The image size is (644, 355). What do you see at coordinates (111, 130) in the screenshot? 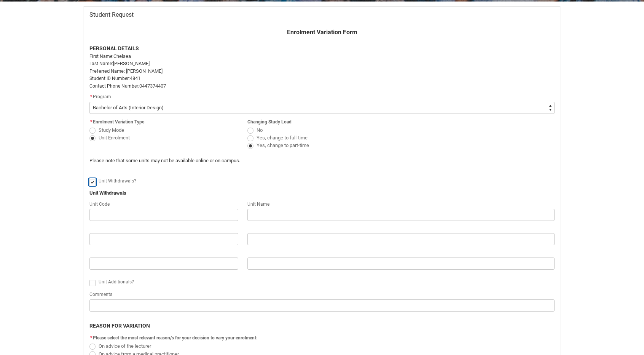
I see `span: Study Mode` at bounding box center [111, 130].